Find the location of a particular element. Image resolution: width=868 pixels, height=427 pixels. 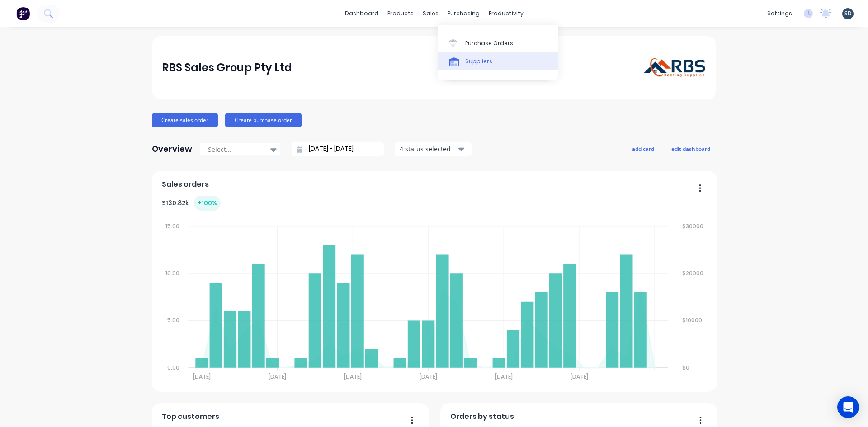

div: settings is located at coordinates (779, 14).